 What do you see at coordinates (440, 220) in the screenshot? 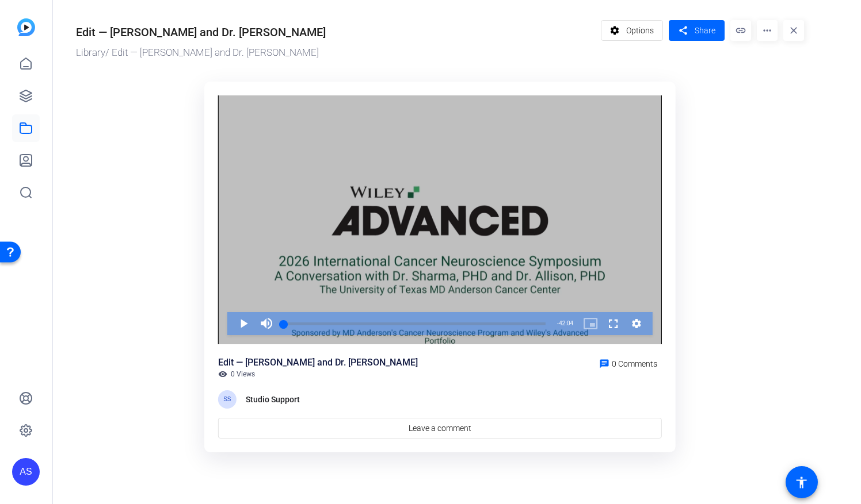
I see `div: Video Player` at bounding box center [440, 220].